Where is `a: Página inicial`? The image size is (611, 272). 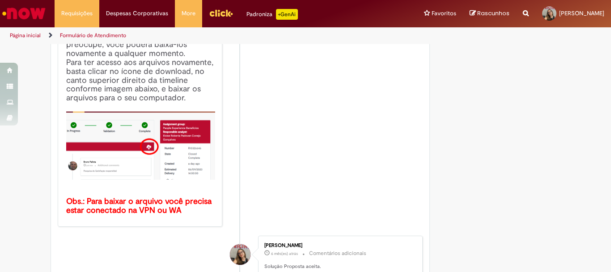
a: Página inicial is located at coordinates (25, 35).